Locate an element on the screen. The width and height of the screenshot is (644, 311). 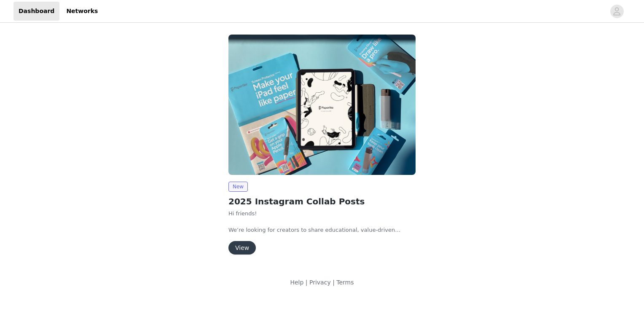
a: View is located at coordinates (242, 248).